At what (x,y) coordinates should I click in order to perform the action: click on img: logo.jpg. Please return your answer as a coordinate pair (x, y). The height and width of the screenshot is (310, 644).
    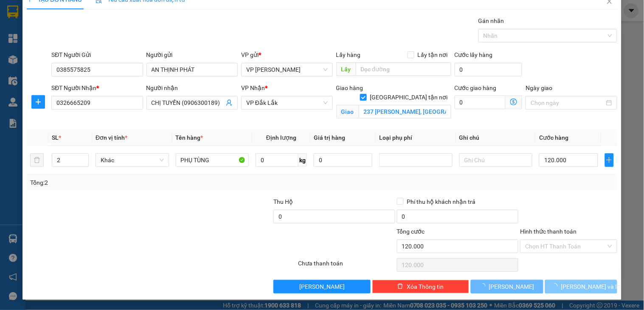
    Looking at the image, I should click on (32, 32).